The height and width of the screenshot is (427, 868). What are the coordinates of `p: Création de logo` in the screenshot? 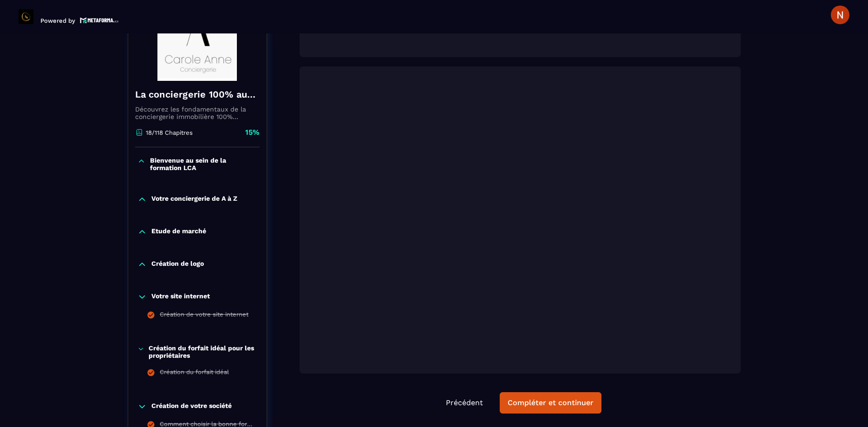 It's located at (177, 264).